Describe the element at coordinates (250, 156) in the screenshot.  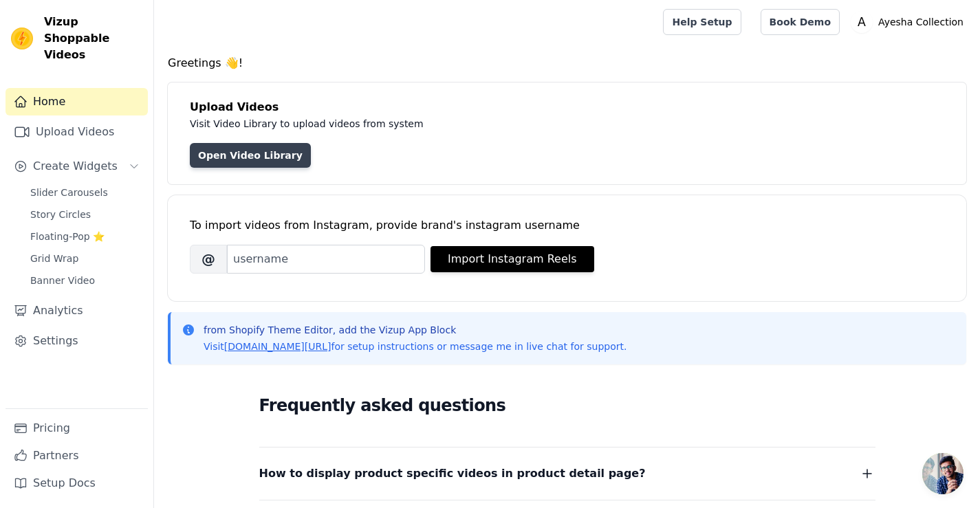
I see `a: Open Video Library` at that location.